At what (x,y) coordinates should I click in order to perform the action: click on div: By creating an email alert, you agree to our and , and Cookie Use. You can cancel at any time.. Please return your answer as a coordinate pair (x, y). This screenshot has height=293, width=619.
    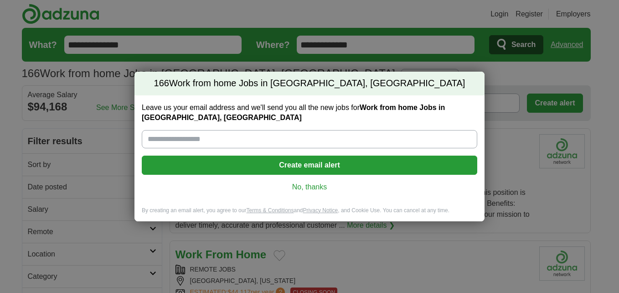
    Looking at the image, I should click on (310, 214).